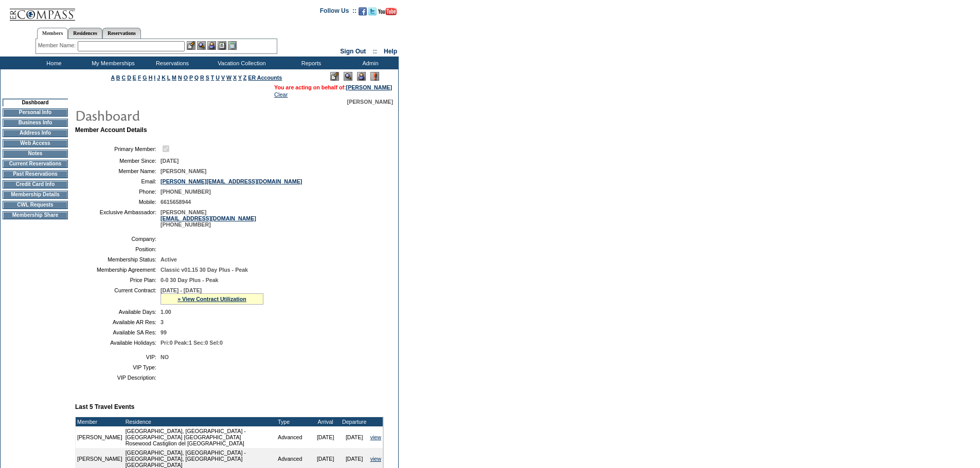  What do you see at coordinates (166, 312) in the screenshot?
I see `span: 1.00` at bounding box center [166, 312].